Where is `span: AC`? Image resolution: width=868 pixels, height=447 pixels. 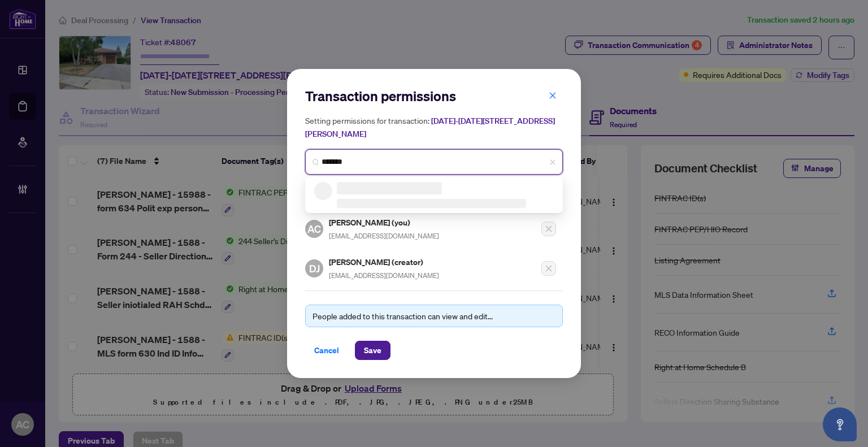 span: AC is located at coordinates (314, 229).